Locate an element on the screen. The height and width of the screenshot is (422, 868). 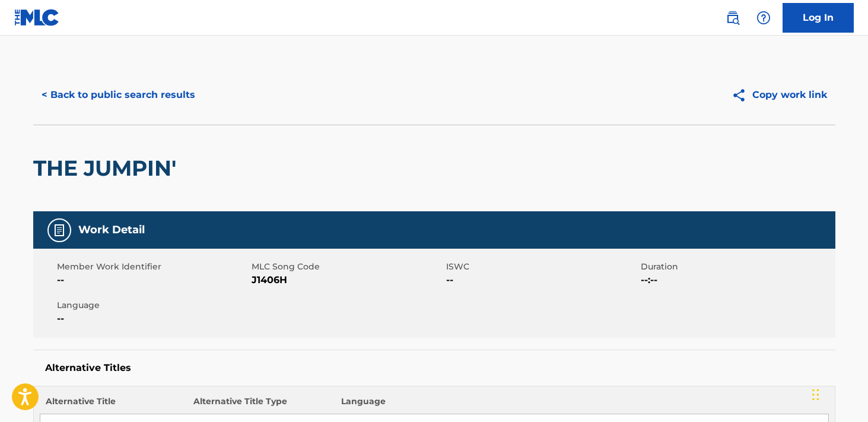
div: Chat Widget is located at coordinates (839, 394).